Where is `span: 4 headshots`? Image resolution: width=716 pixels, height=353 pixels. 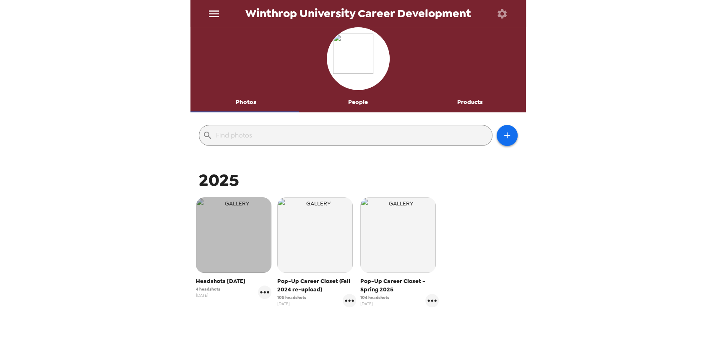
span: 4 headshots is located at coordinates (208, 289).